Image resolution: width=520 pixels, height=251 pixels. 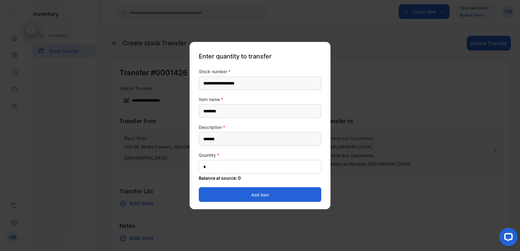 I want to click on p: Enter quantity to transfer, so click(x=260, y=56).